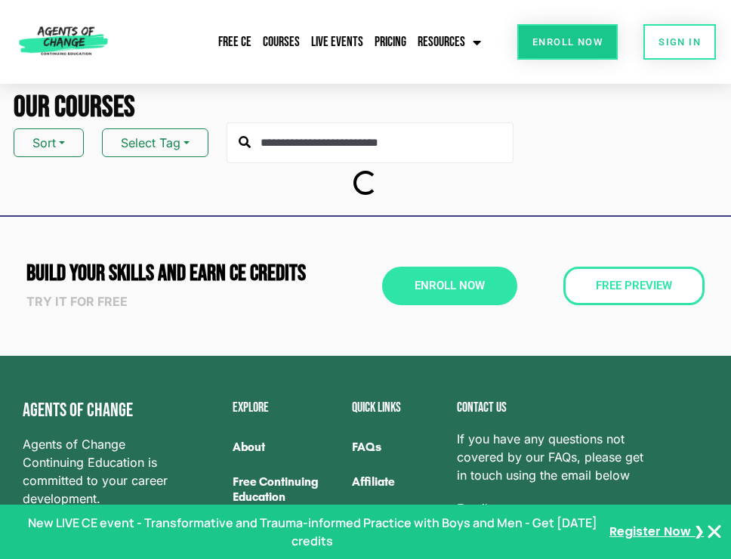 The image size is (731, 559). I want to click on span: Free Preview, so click(634, 285).